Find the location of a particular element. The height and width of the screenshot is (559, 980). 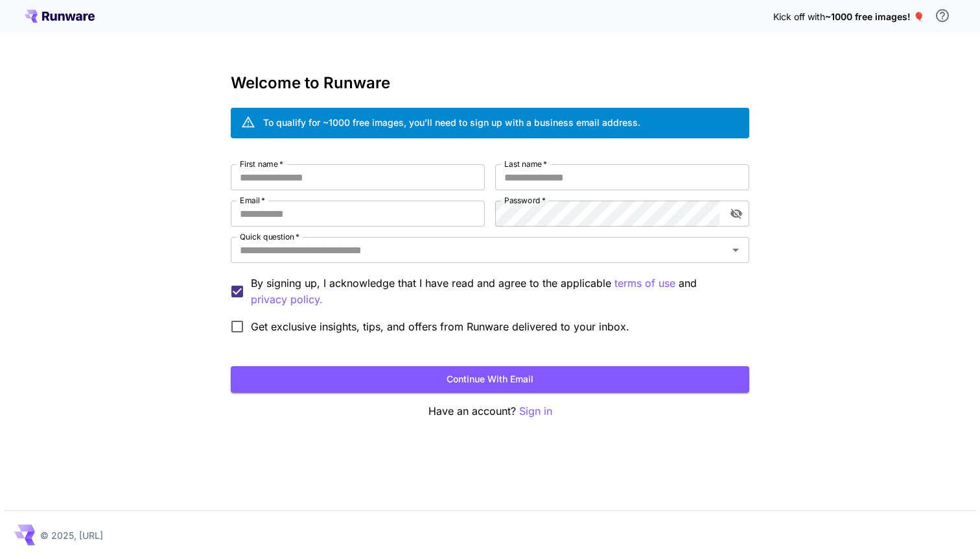

p: Sign in is located at coordinates (535, 411).